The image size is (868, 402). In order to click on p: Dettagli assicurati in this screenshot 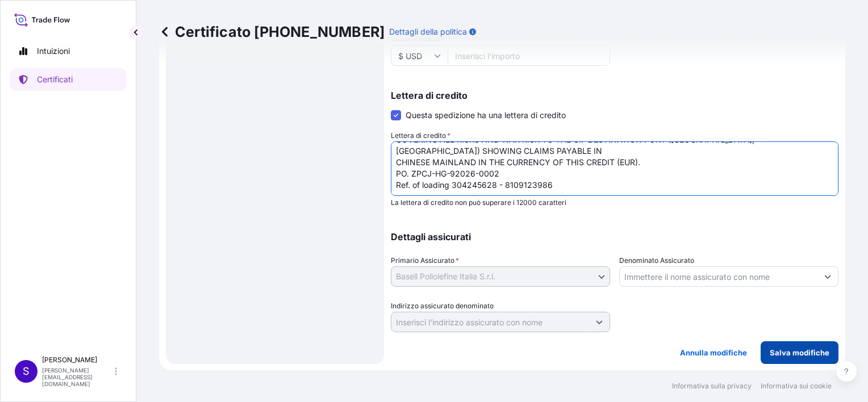, I will do `click(614, 237)`.